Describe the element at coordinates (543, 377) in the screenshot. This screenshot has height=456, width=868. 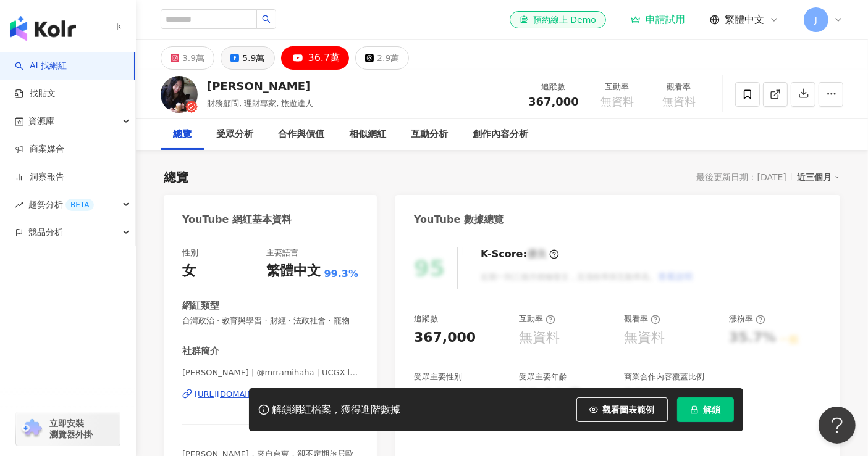
I see `div: 受眾主要年齡` at that location.